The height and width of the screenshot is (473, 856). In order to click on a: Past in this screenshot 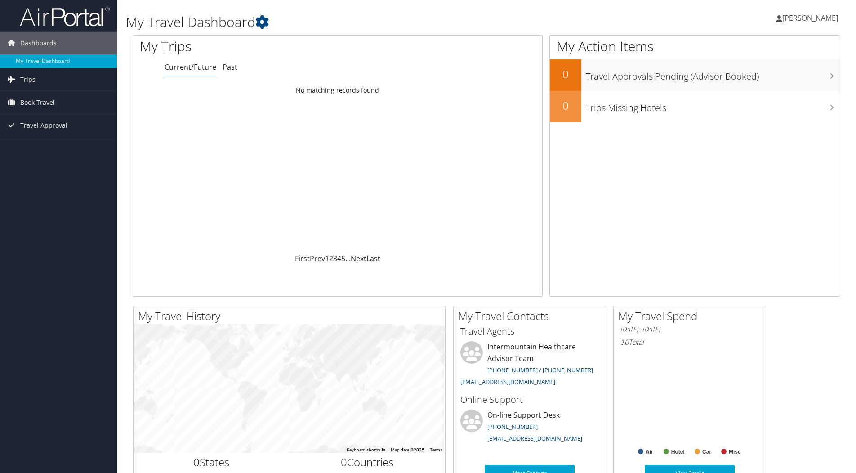, I will do `click(230, 67)`.